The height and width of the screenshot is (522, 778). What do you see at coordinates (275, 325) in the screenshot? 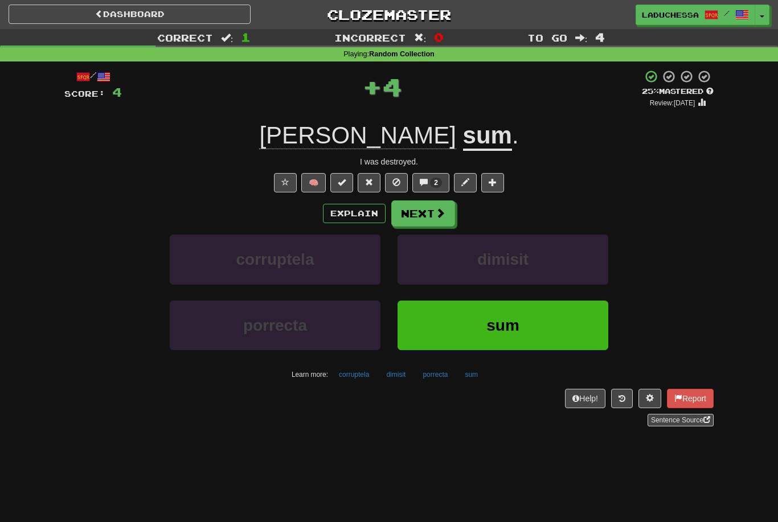
I see `span: porrecta` at bounding box center [275, 325].